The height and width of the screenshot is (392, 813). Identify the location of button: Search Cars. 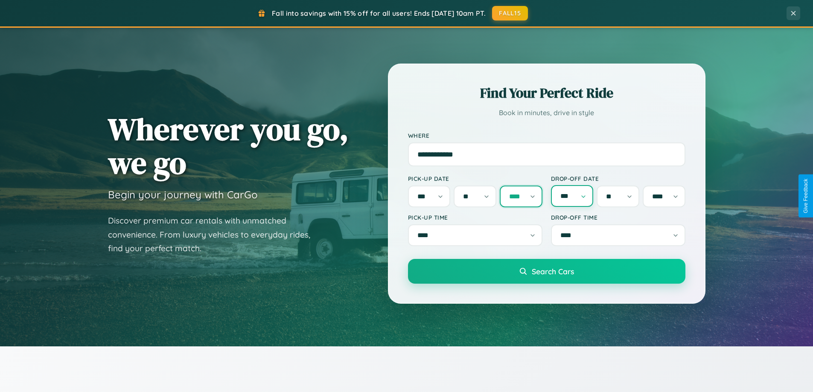
(547, 272).